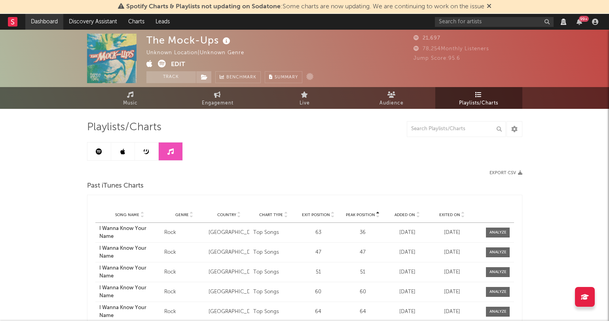  What do you see at coordinates (361, 215) in the screenshot?
I see `span: Peak Position` at bounding box center [361, 215].